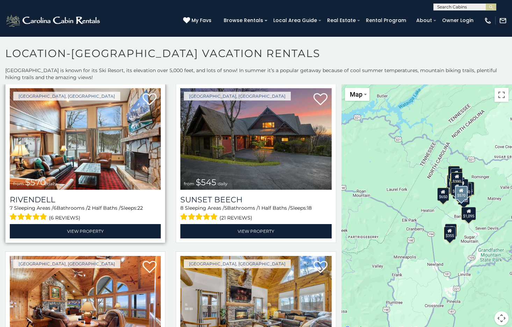 The image size is (512, 327). Describe the element at coordinates (198, 21) in the screenshot. I see `a: My Favs` at that location.